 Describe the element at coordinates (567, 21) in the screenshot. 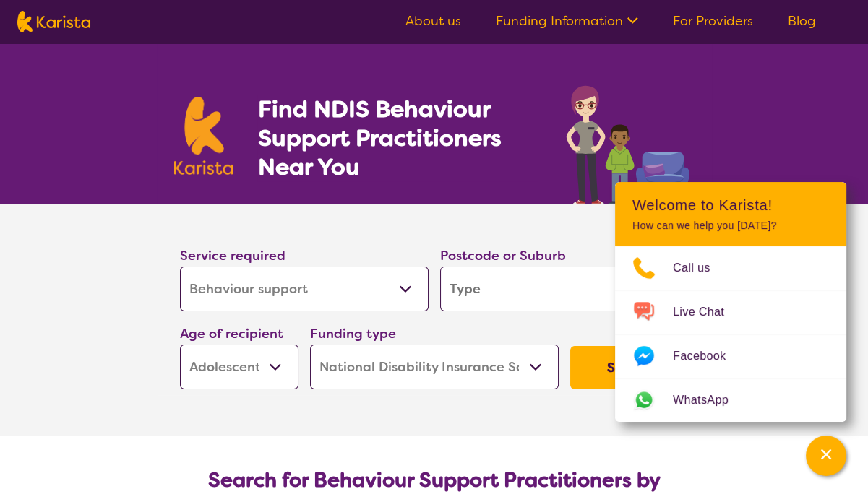

I see `a: Funding Information` at that location.